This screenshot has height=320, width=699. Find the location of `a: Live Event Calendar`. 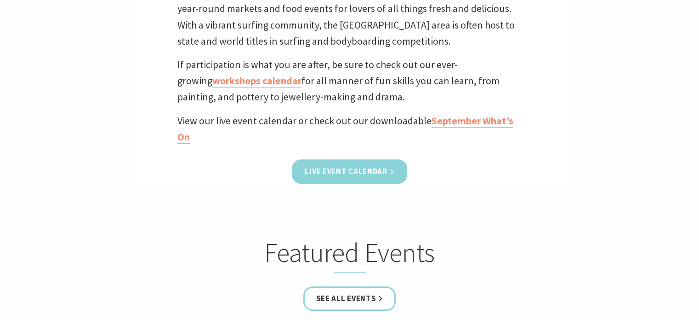

a: Live Event Calendar is located at coordinates (349, 171).